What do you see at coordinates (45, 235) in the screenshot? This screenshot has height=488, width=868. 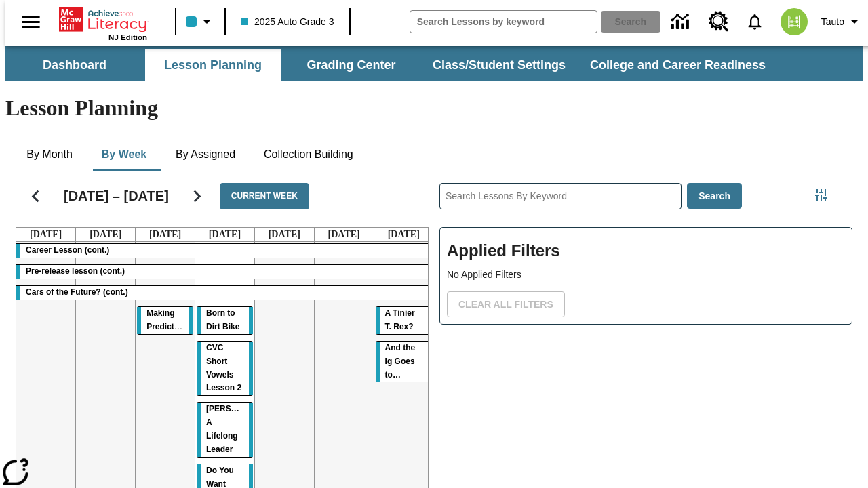 I see `a: September 8, 2025` at bounding box center [45, 235].